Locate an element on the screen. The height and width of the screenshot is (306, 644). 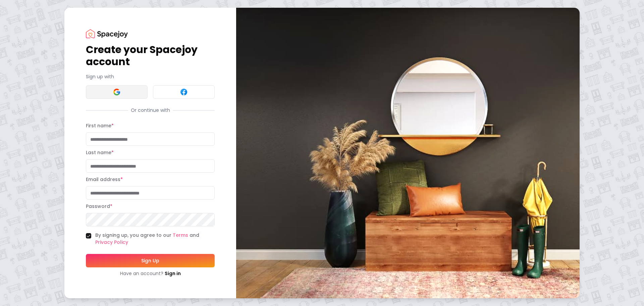
a: Terms is located at coordinates (180, 235).